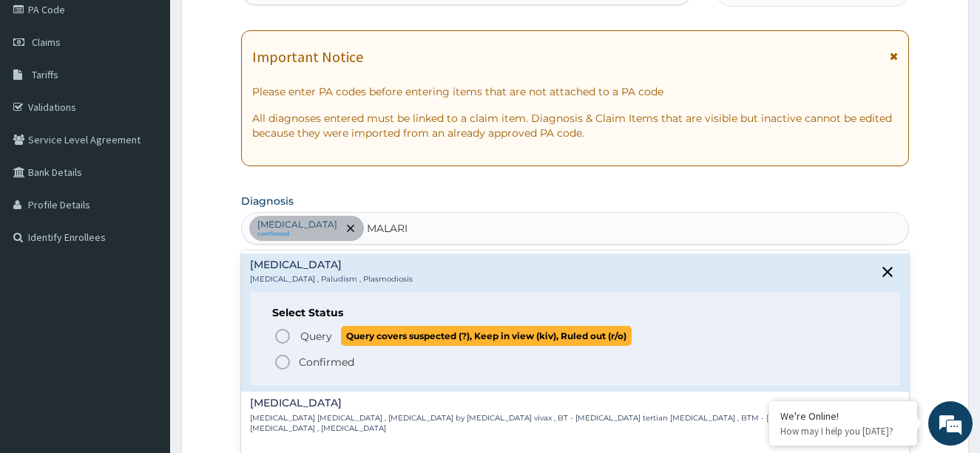 Image resolution: width=980 pixels, height=453 pixels. What do you see at coordinates (888, 272) in the screenshot?
I see `i: close select status` at bounding box center [888, 272].